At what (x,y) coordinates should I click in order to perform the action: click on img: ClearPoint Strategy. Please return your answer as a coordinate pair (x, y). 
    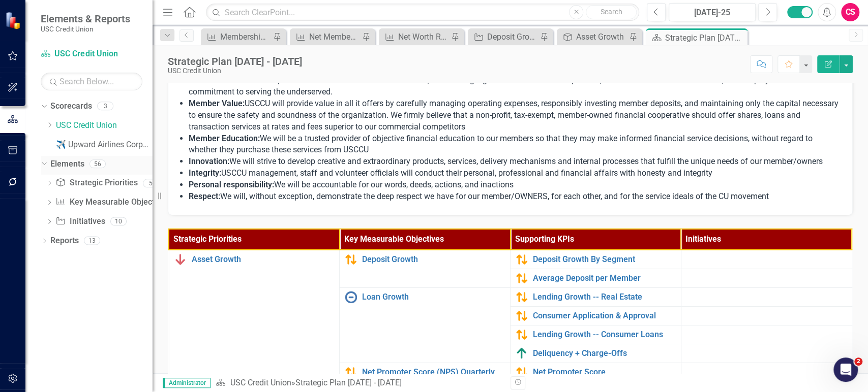
    Looking at the image, I should click on (14, 20).